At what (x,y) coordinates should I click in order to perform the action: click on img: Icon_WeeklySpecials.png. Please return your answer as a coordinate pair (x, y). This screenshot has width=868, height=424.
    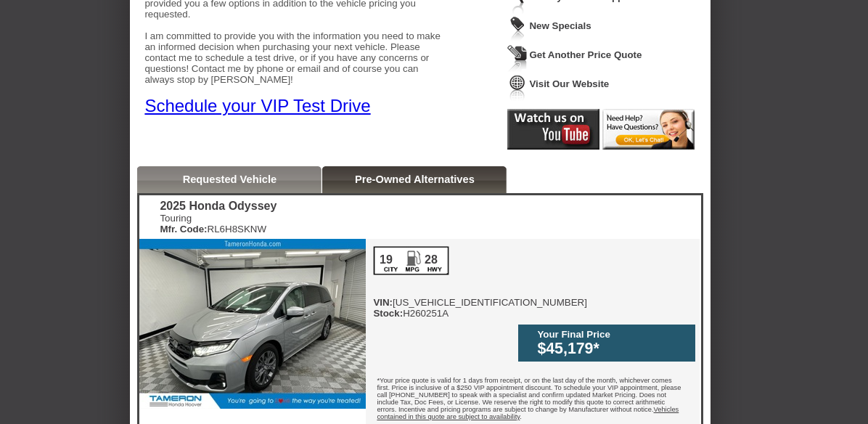
    Looking at the image, I should click on (517, 29).